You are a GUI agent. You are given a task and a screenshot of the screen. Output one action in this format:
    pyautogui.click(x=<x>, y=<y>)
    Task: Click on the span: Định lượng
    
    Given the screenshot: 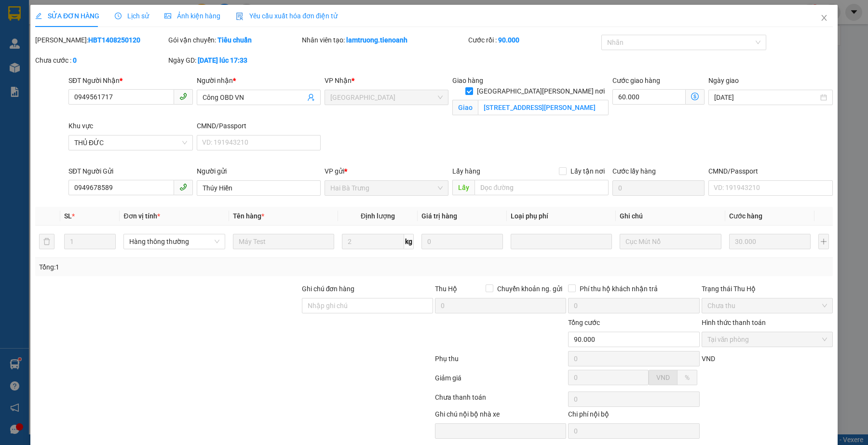 What is the action you would take?
    pyautogui.click(x=377, y=216)
    